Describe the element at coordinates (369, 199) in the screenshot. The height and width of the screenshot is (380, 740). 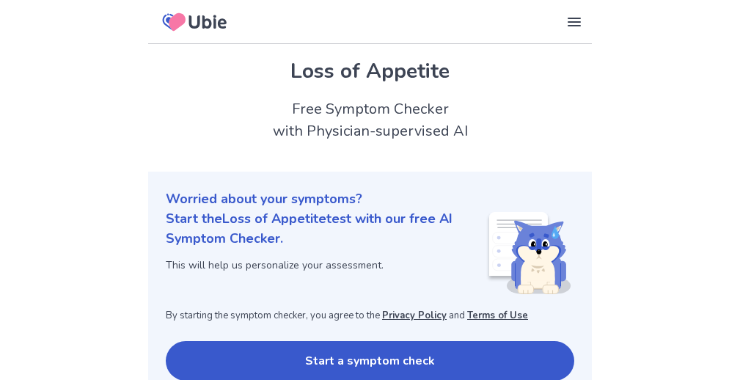
I see `p: Worried about your symptoms?` at that location.